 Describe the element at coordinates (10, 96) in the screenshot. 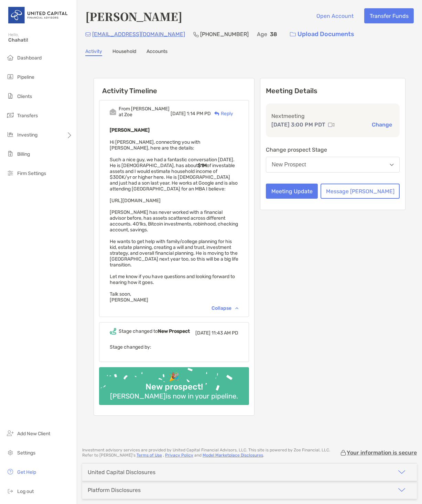

I see `img: clients icon` at that location.